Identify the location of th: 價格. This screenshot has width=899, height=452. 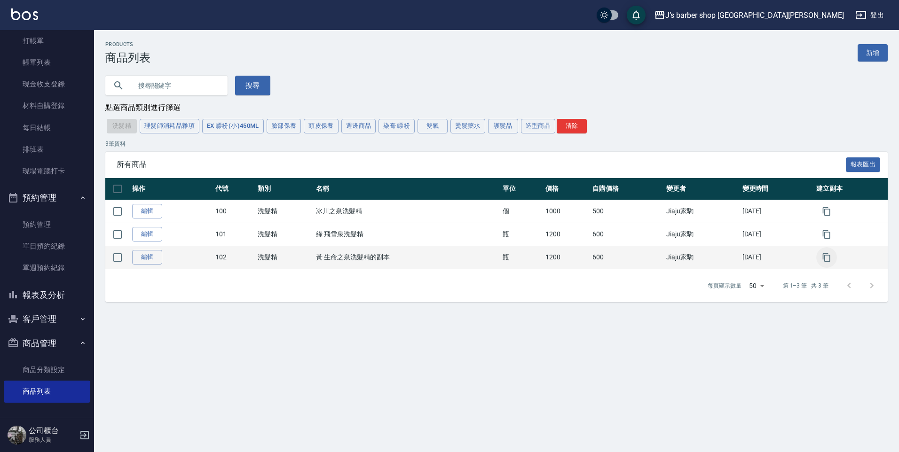
(567, 189).